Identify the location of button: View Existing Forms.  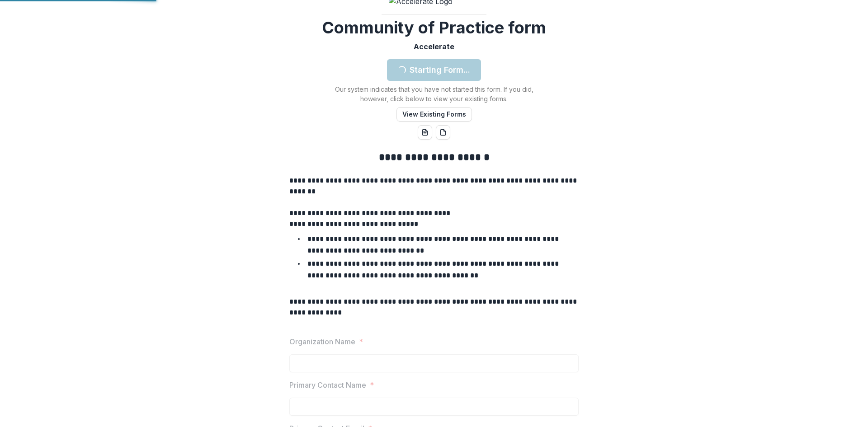
(434, 115).